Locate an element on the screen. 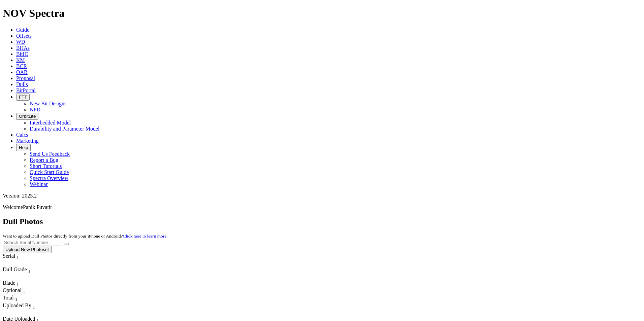  span: Proposal is located at coordinates (26, 78).